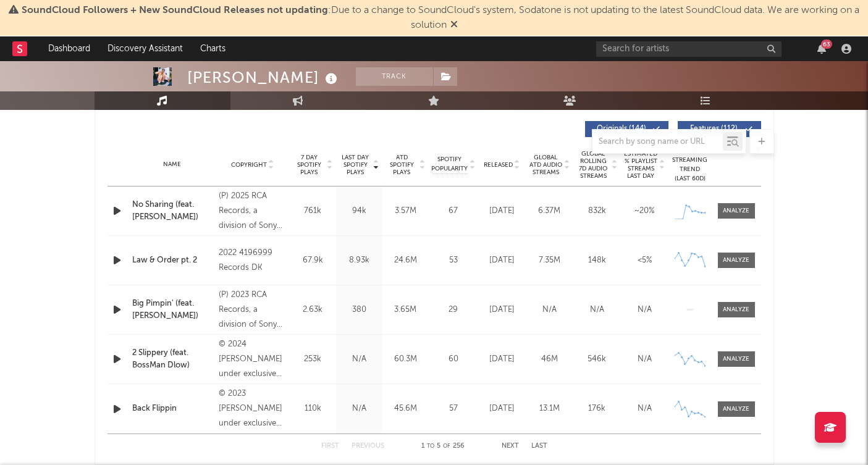  I want to click on div: Global Streaming Trend (Last 60D), so click(690, 165).